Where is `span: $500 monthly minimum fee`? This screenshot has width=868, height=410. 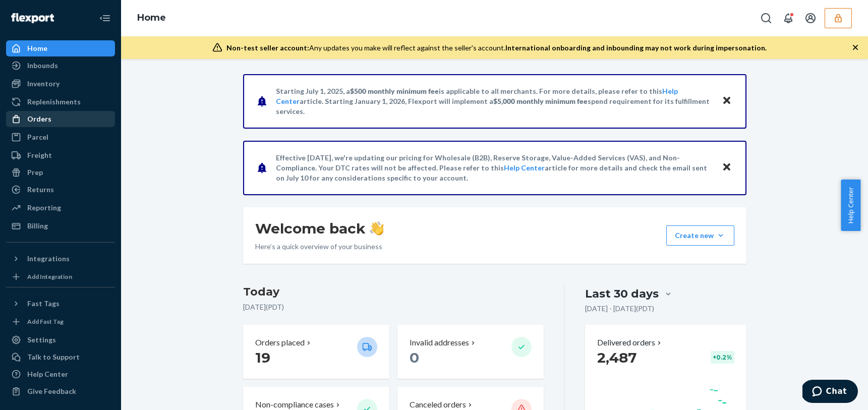
span: $500 monthly minimum fee is located at coordinates (394, 91).